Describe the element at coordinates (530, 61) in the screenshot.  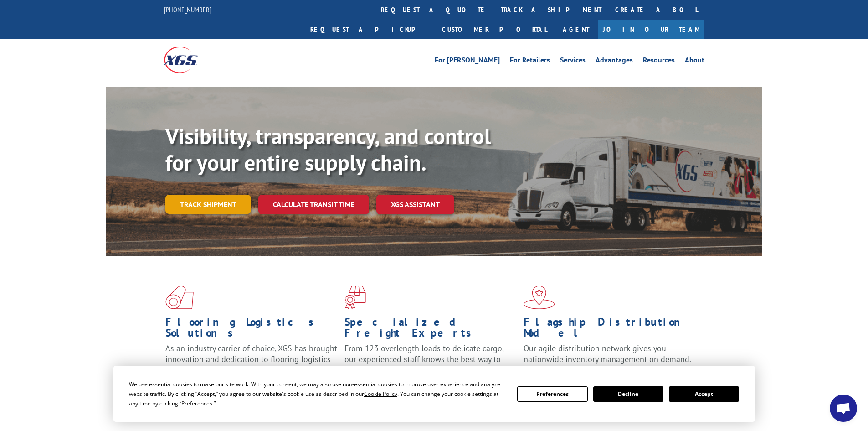
I see `a: For Retailers` at that location.